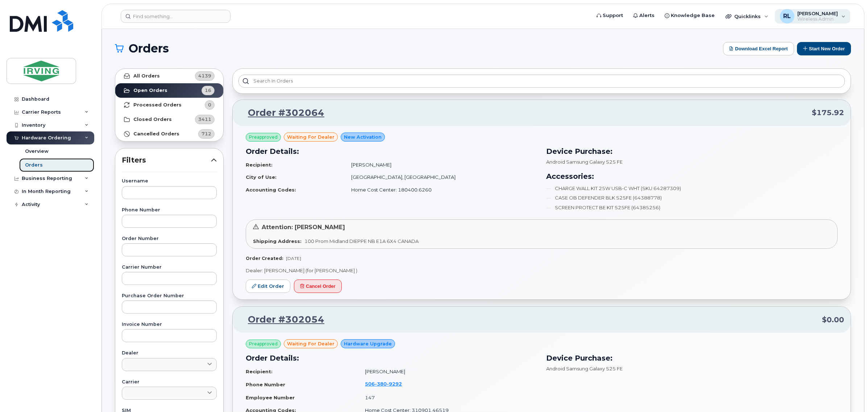  What do you see at coordinates (268, 286) in the screenshot?
I see `a: Edit Order` at bounding box center [268, 286].